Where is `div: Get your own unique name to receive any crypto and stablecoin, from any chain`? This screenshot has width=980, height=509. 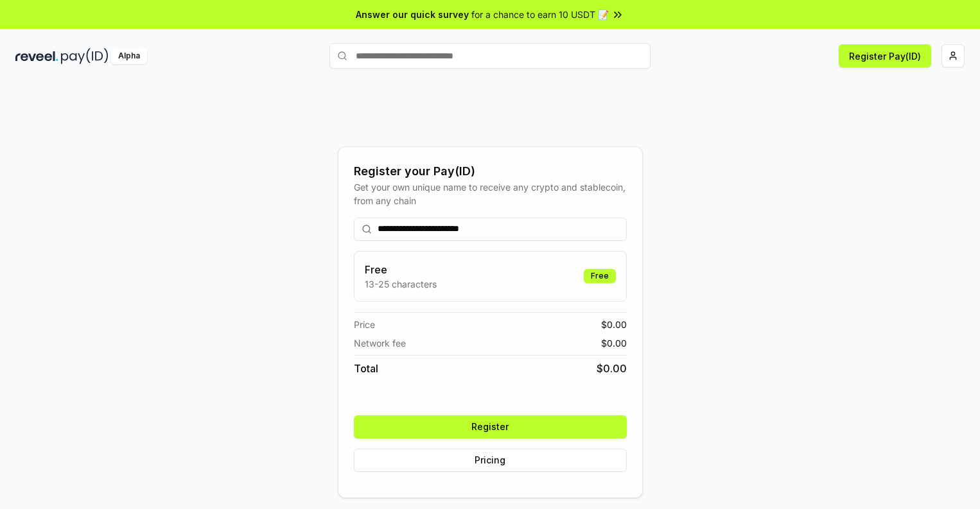
div: Get your own unique name to receive any crypto and stablecoin, from any chain is located at coordinates (490, 194).